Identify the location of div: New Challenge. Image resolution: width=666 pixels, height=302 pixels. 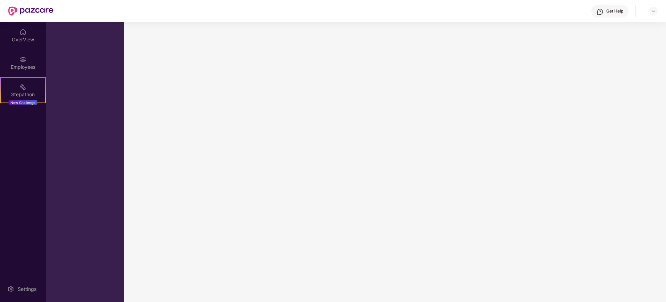
(23, 102).